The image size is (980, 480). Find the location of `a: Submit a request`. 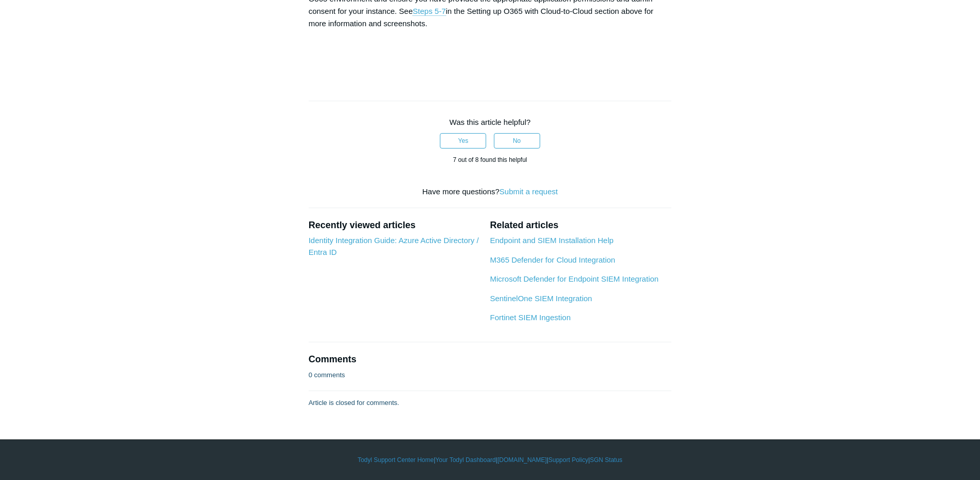

a: Submit a request is located at coordinates (528, 191).